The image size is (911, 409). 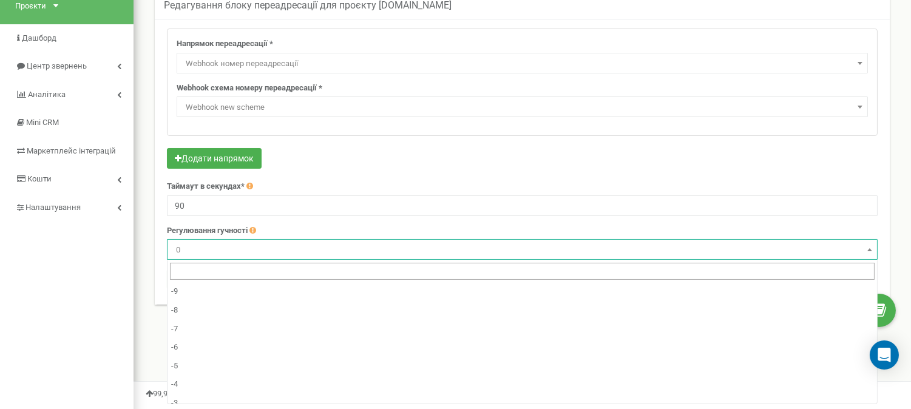 I want to click on button: Додати напрямок, so click(x=214, y=158).